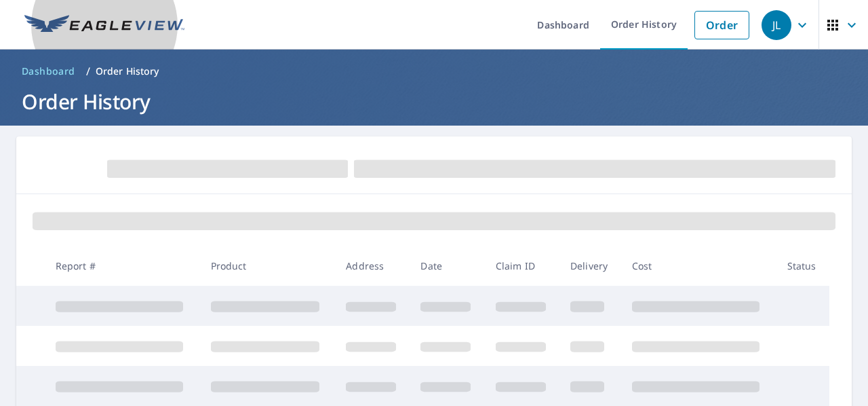 The height and width of the screenshot is (406, 868). I want to click on img: EV Logo, so click(104, 25).